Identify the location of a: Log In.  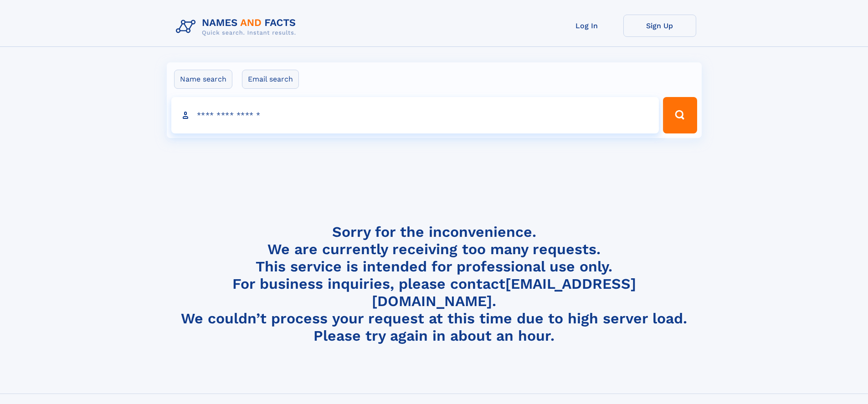
(587, 26).